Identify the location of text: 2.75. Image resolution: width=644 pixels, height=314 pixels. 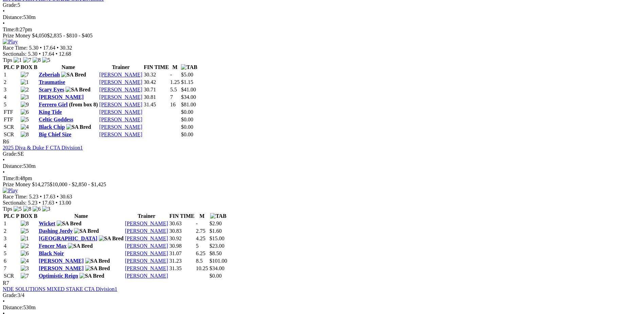
(200, 231).